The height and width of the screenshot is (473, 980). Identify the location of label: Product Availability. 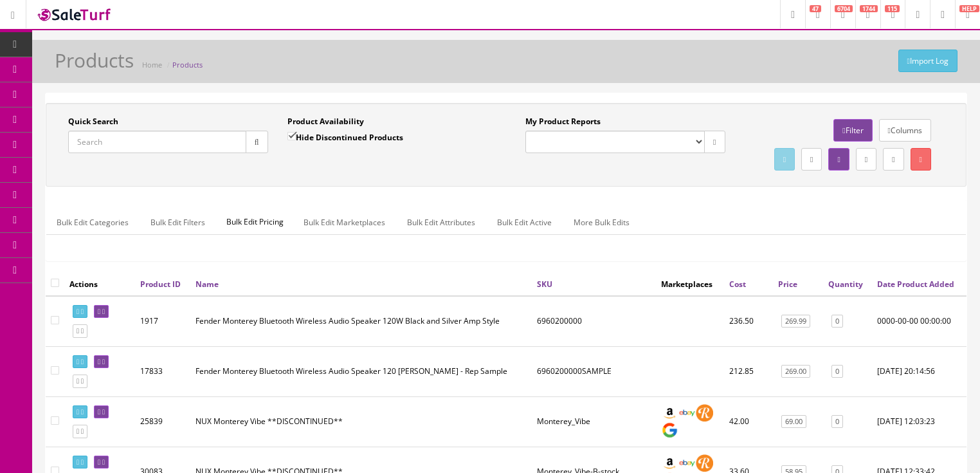
(325, 122).